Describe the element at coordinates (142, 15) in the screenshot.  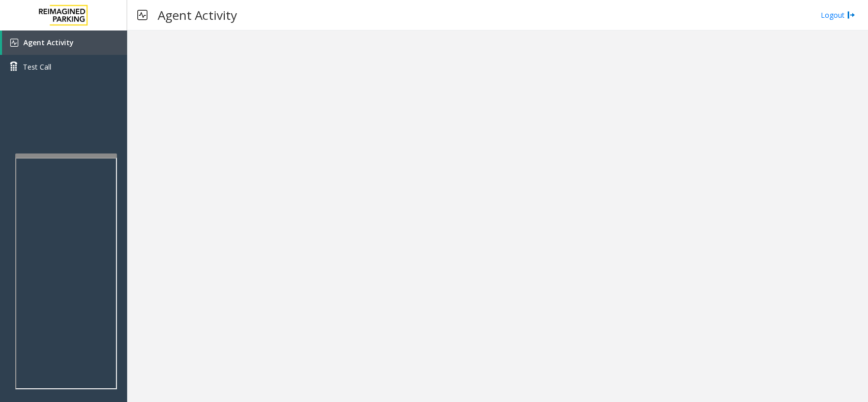
I see `img: pageIcon` at that location.